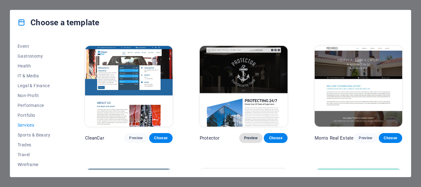  Describe the element at coordinates (38, 76) in the screenshot. I see `span: IT & Media` at that location.